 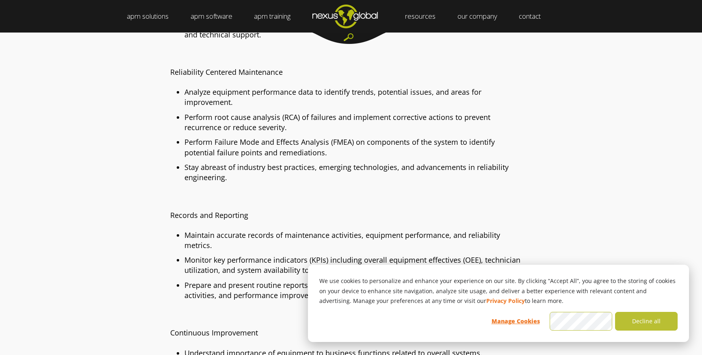 I want to click on a: Privacy Policy, so click(x=505, y=301).